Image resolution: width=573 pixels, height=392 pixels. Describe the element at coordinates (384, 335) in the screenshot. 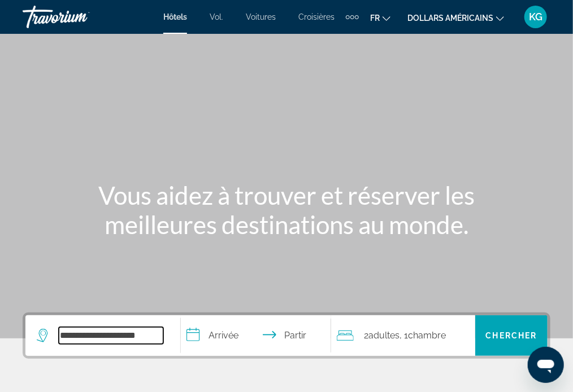

I see `font: adultes` at that location.